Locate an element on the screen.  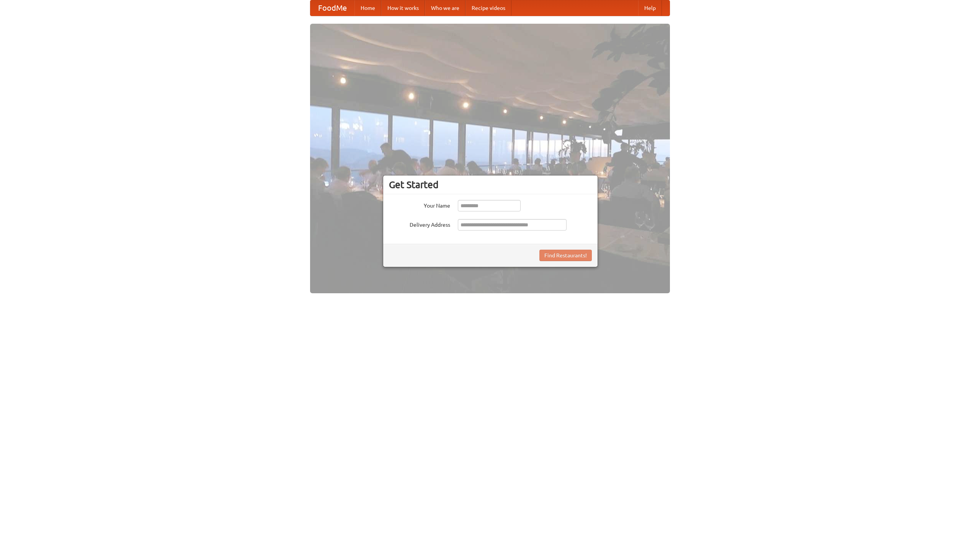
label: Delivery Address is located at coordinates (420, 224).